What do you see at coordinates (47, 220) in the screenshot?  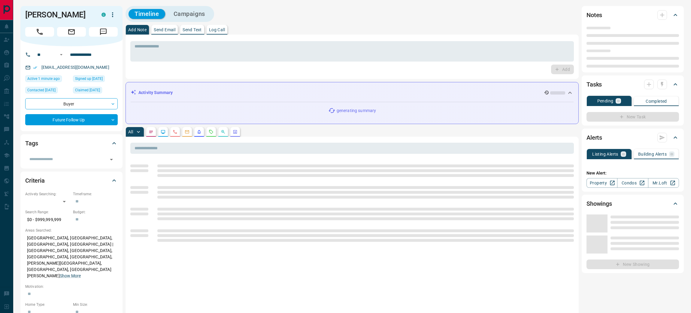 I see `p: $0 - $999,999,999` at bounding box center [47, 220].